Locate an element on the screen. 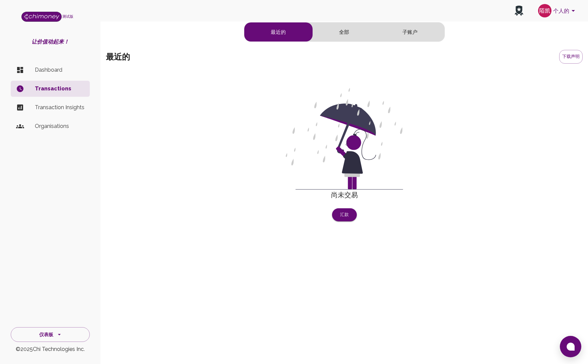  font: 子账户 is located at coordinates (410, 32).